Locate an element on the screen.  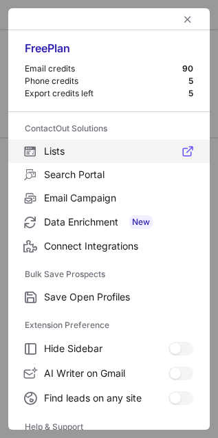
label: Find leads on any site is located at coordinates (109, 398).